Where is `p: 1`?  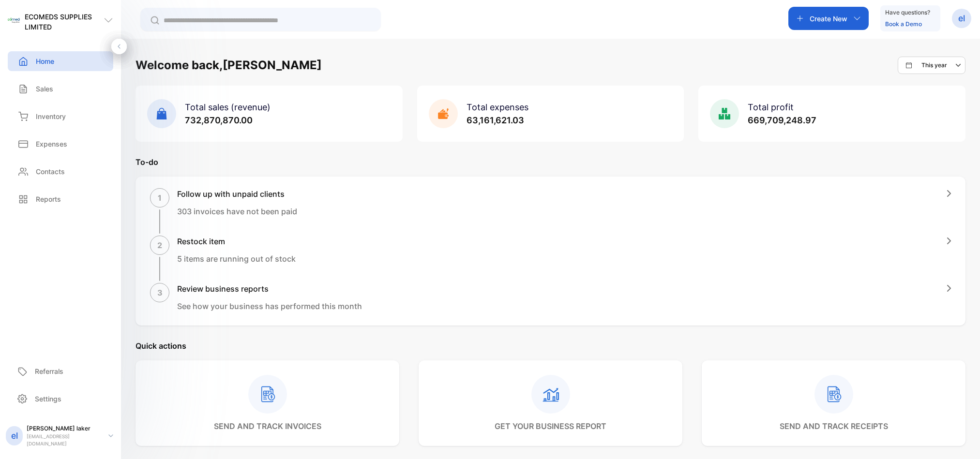
p: 1 is located at coordinates (160, 198).